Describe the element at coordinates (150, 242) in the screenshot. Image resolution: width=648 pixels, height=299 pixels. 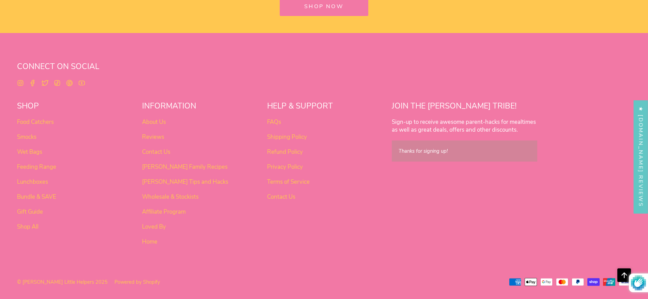
I see `a: Home` at that location.